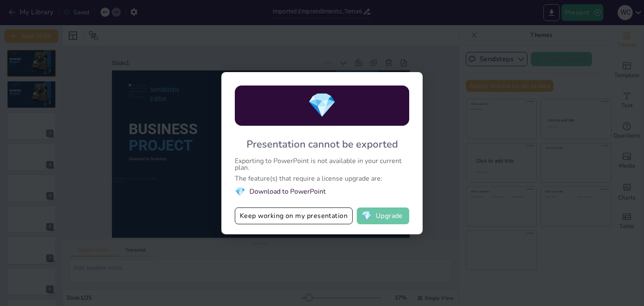  What do you see at coordinates (383, 216) in the screenshot?
I see `button: diamondUpgrade` at bounding box center [383, 216].